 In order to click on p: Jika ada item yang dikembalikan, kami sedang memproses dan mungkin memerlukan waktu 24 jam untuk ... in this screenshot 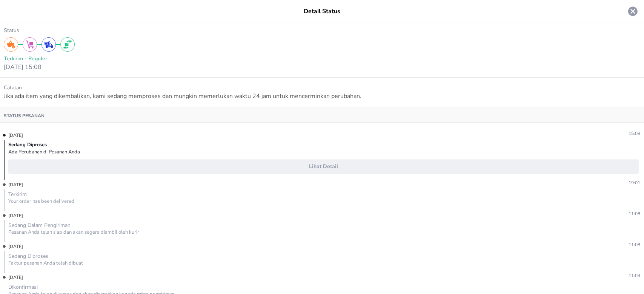, I will do `click(322, 96)`.